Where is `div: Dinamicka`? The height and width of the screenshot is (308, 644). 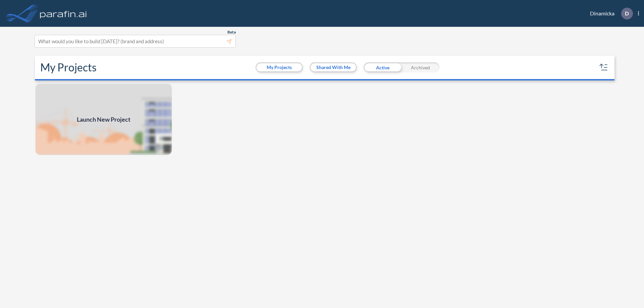
div: Dinamicka is located at coordinates (610, 14).